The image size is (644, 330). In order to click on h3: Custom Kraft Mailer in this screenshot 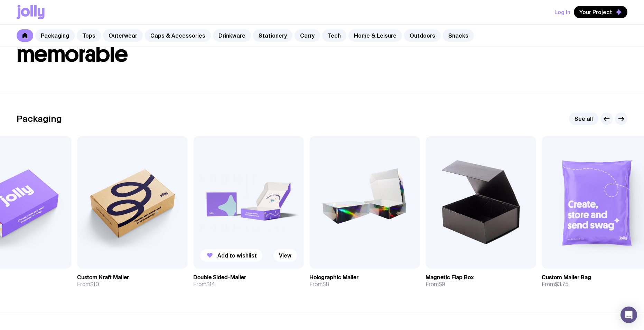, I will do `click(103, 278)`.